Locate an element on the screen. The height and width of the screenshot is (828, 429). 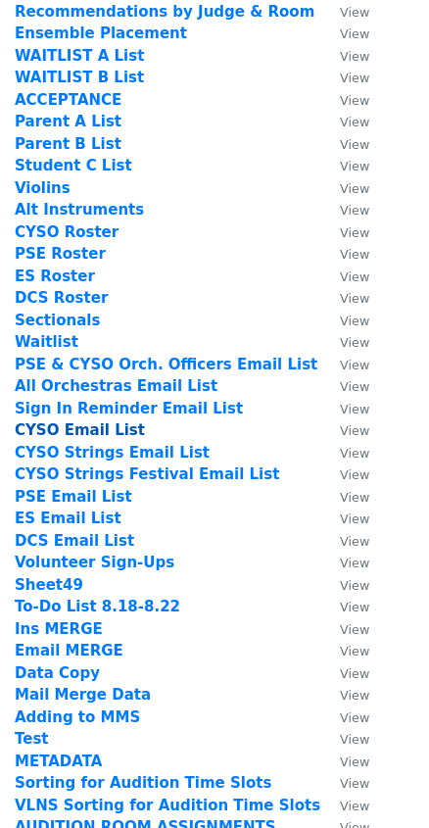
strong: CYSO Strings Festival Email List is located at coordinates (147, 474).